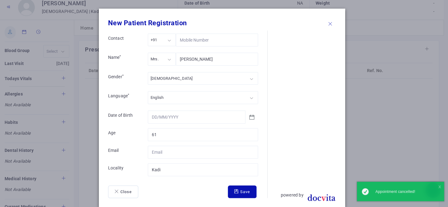 Image resolution: width=448 pixels, height=207 pixels. I want to click on label: Contact, so click(123, 40).